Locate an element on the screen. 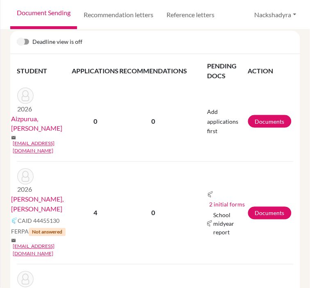 Image resolution: width=310 pixels, height=288 pixels. b: 0 is located at coordinates (95, 121).